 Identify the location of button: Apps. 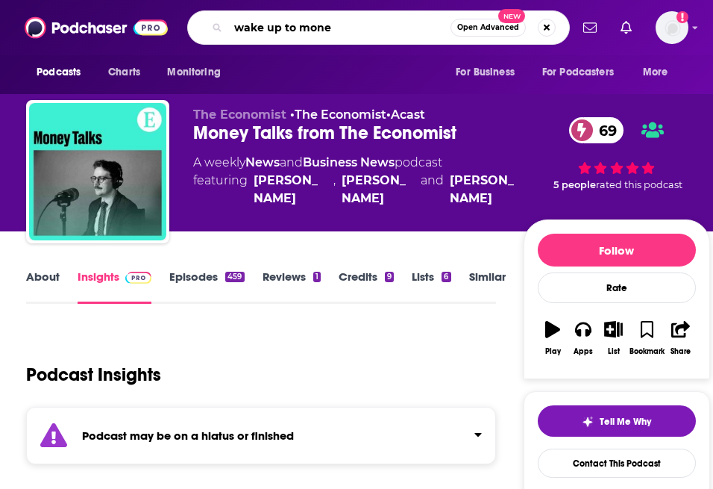
(583, 338).